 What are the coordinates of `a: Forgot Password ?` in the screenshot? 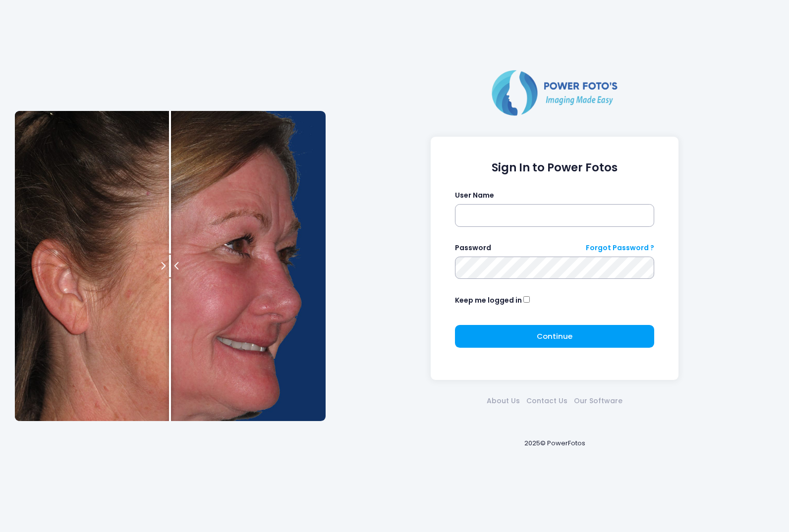 It's located at (620, 248).